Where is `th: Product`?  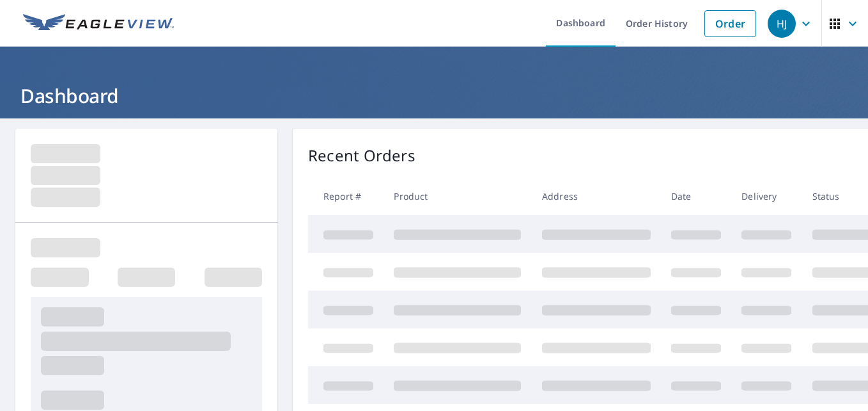
th: Product is located at coordinates (456, 196).